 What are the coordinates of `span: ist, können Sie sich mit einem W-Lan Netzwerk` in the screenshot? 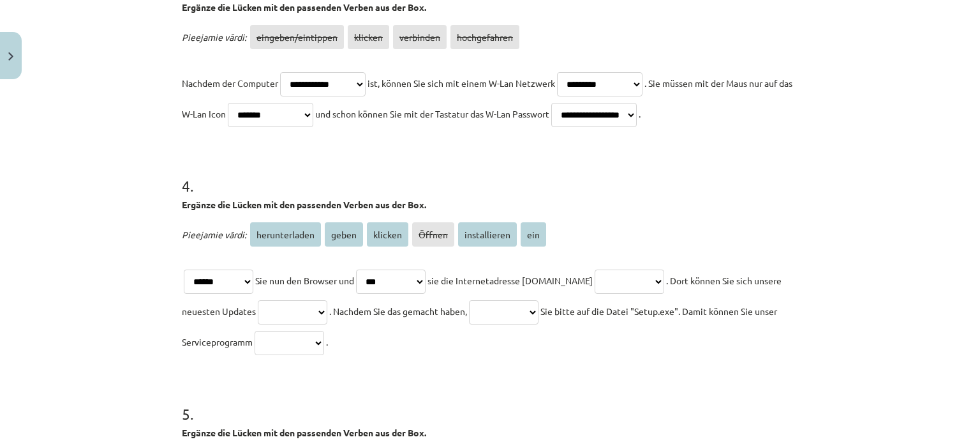 It's located at (462, 83).